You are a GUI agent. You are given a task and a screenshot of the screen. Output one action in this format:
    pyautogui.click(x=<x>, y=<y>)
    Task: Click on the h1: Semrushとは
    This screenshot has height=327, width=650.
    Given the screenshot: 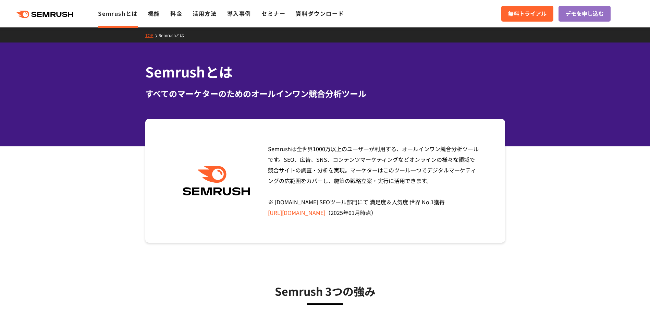 What is the action you would take?
    pyautogui.click(x=325, y=72)
    